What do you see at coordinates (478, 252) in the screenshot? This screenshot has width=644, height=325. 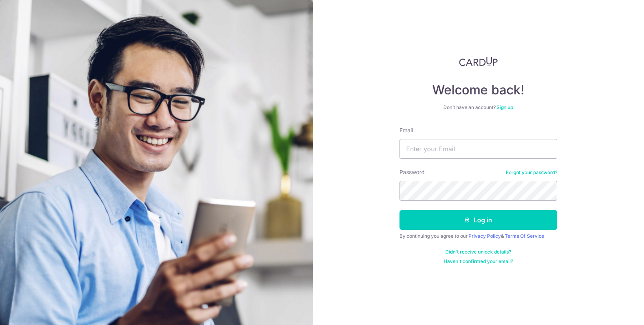 I see `a: Didn't receive unlock details?` at bounding box center [478, 252].